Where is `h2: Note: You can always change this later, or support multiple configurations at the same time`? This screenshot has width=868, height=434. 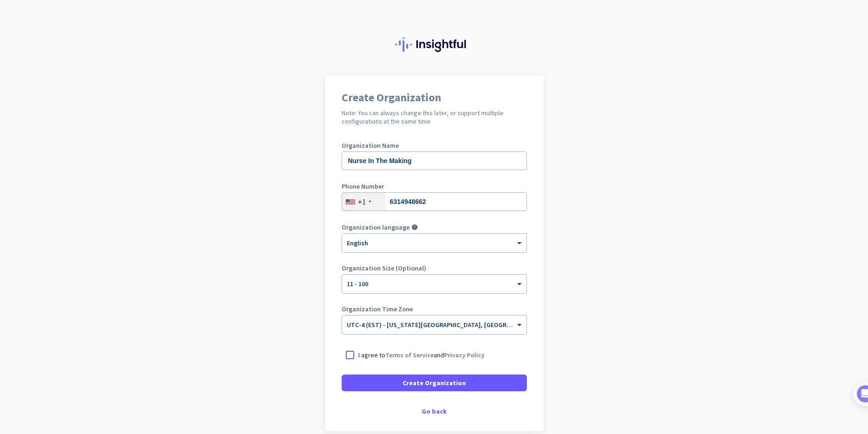 h2: Note: You can always change this later, or support multiple configurations at the same time is located at coordinates (434, 117).